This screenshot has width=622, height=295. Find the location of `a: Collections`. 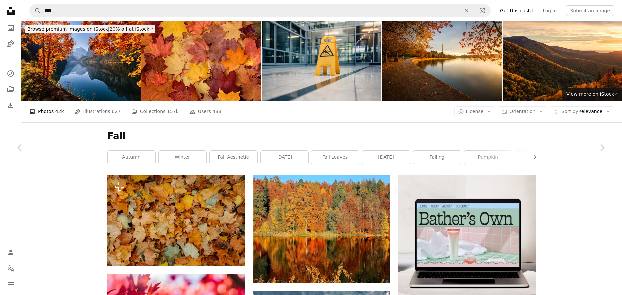

a: Collections is located at coordinates (11, 89).